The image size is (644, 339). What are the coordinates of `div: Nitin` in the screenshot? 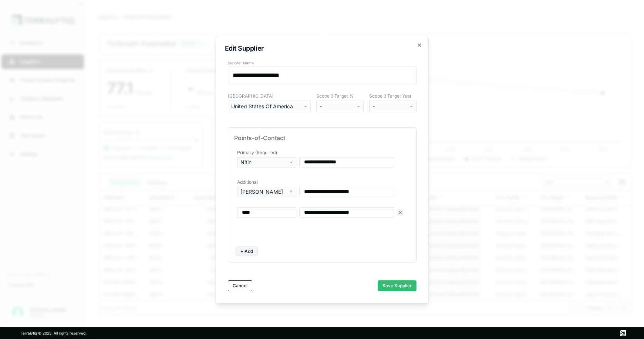 It's located at (264, 163).